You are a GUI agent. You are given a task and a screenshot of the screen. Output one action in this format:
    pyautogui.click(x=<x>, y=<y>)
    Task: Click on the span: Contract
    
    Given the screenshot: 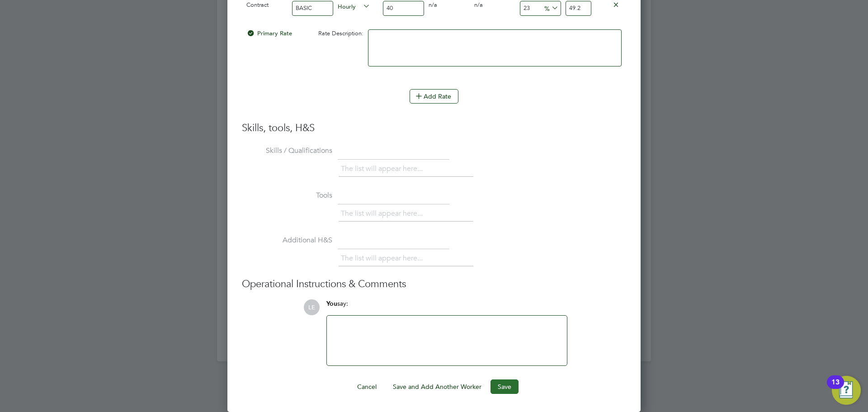 What is the action you would take?
    pyautogui.click(x=257, y=5)
    